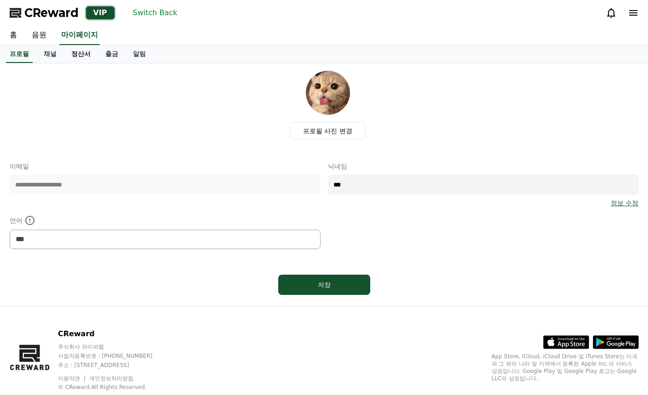 Image resolution: width=648 pixels, height=395 pixels. I want to click on p: 이메일, so click(165, 166).